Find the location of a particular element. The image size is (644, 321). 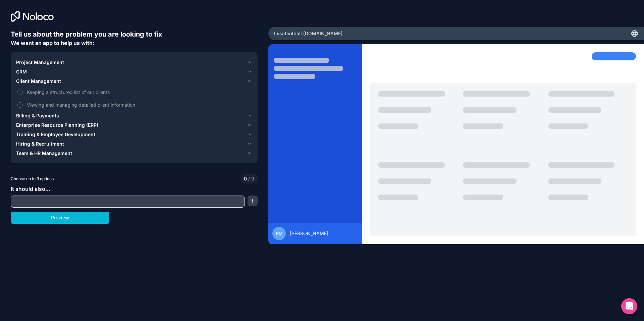

button: Enterprise Resource Planning (ERP) is located at coordinates (134, 125).